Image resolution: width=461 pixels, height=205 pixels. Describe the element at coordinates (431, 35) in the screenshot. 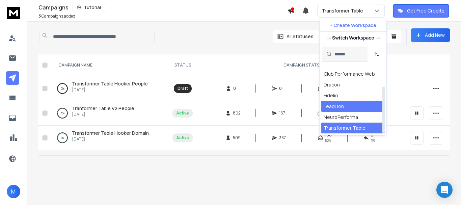

I see `button: Add New` at that location.